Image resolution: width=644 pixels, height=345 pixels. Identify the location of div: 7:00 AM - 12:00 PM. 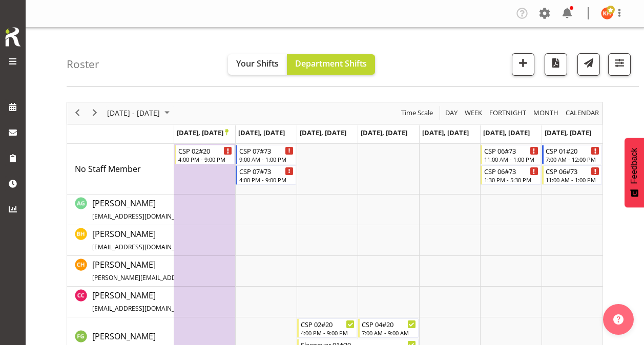
(572, 159).